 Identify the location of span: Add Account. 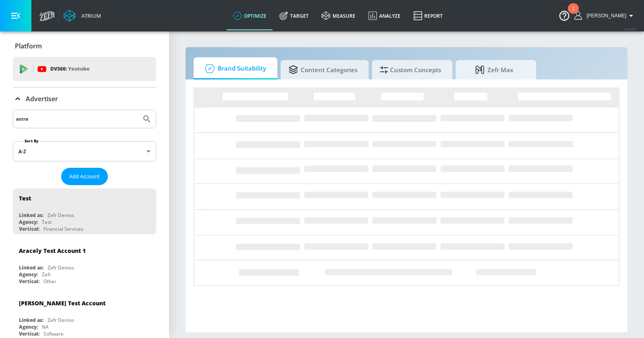
(85, 177).